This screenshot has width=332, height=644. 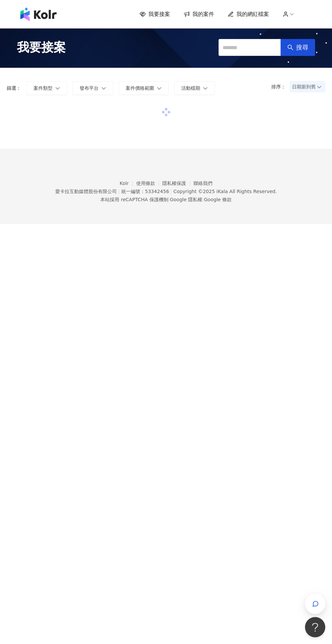 I want to click on div: Copyright © 2025 All Rights Reserved., so click(x=225, y=191).